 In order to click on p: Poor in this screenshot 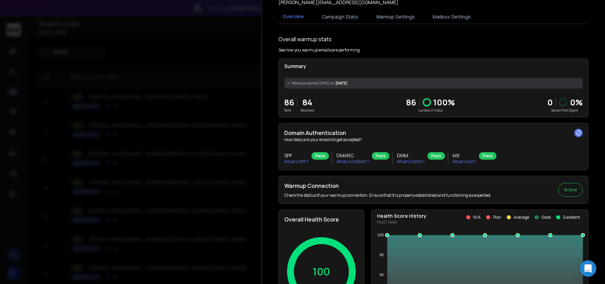, I will do `click(497, 217)`.